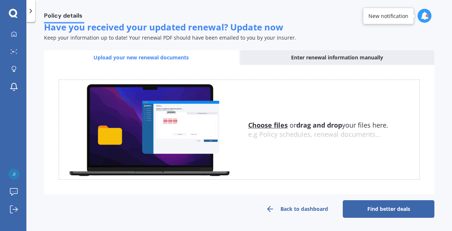  I want to click on div: New notification, so click(388, 16).